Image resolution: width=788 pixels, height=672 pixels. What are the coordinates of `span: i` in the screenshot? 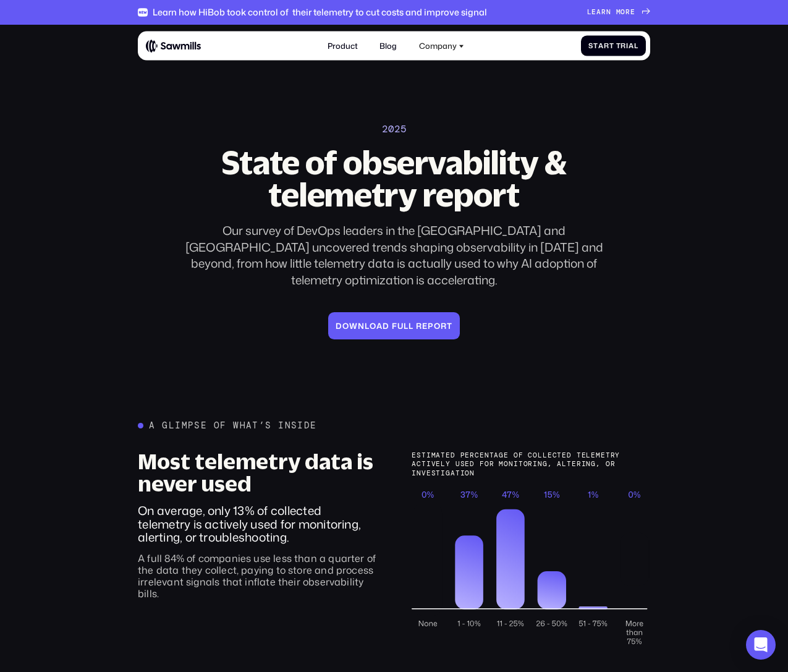 It's located at (627, 45).